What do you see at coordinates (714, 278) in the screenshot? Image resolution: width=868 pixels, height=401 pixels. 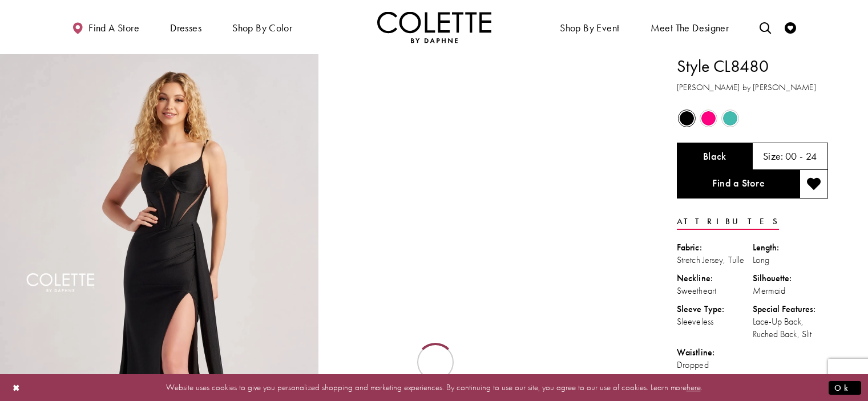 I see `div: Neckline:` at bounding box center [714, 278].